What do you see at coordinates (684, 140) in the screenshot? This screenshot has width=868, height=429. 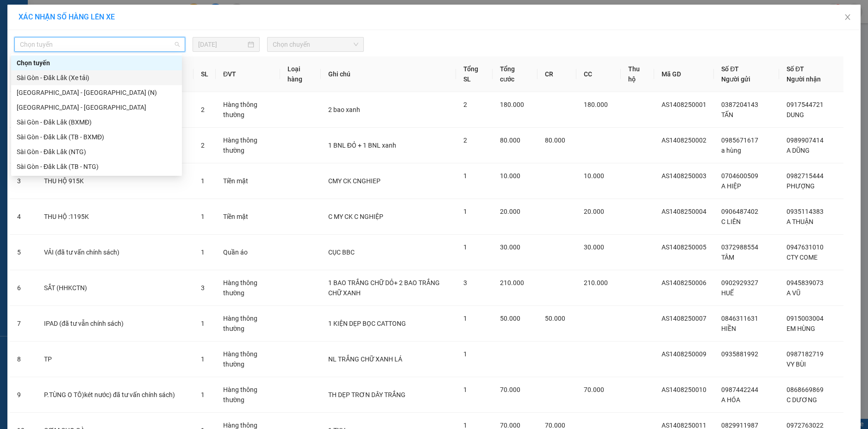 I see `span: AS1408250002` at bounding box center [684, 140].